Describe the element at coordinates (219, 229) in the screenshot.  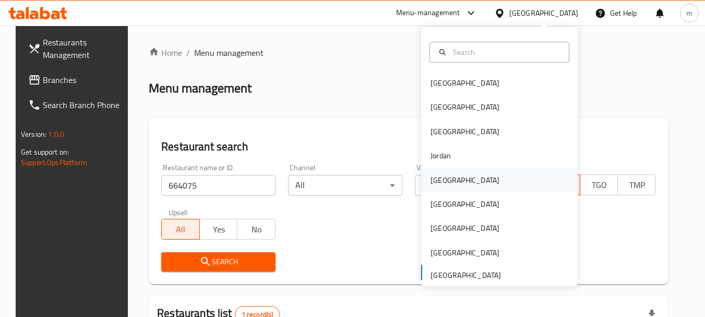
I see `button: Yes` at that location.